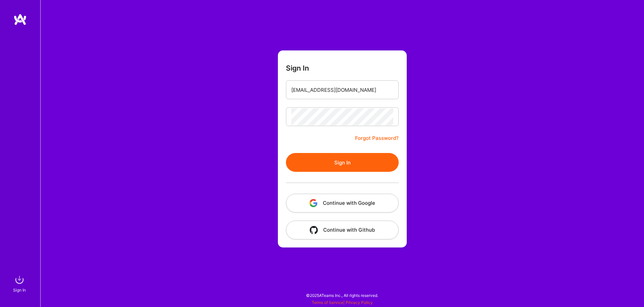  What do you see at coordinates (20, 279) in the screenshot?
I see `img: sign in` at bounding box center [20, 279].